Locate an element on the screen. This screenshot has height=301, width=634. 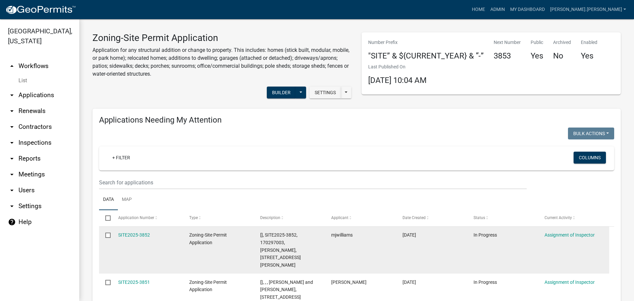
p: Archived is located at coordinates (562, 42).